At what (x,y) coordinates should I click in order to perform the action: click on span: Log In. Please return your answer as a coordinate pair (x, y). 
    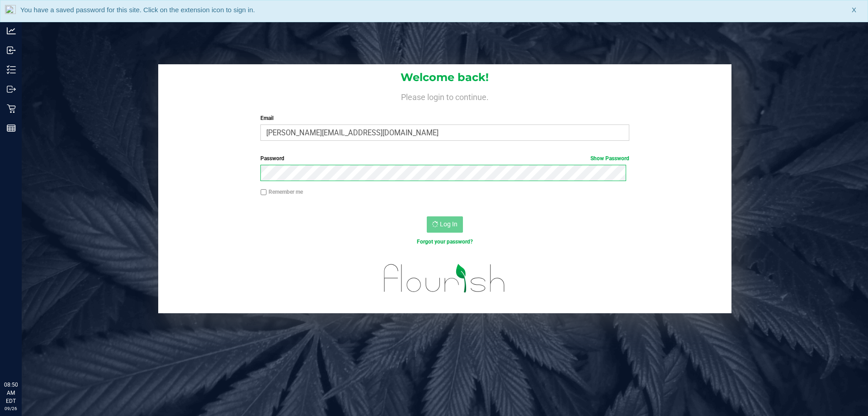
    Looking at the image, I should click on (448, 224).